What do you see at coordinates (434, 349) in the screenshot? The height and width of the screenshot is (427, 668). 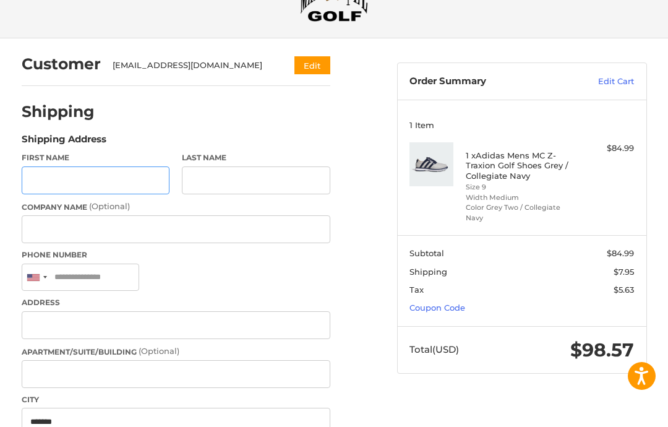 I see `span: Total (USD)` at bounding box center [434, 349].